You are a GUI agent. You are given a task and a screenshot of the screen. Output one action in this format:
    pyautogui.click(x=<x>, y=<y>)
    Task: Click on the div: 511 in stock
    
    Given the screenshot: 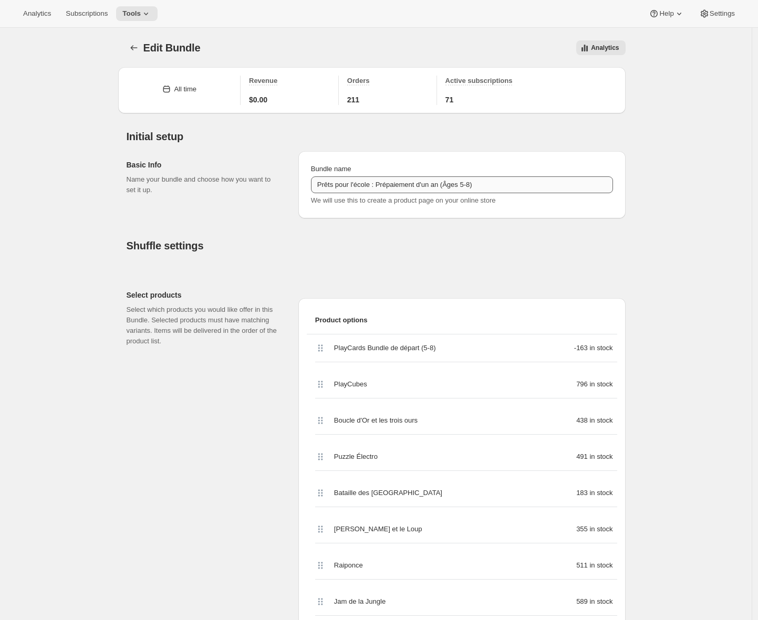 What is the action you would take?
    pyautogui.click(x=547, y=565)
    